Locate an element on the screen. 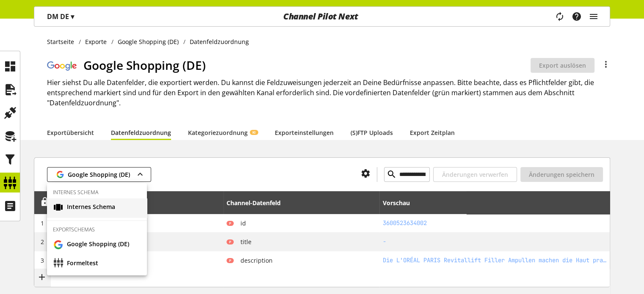 The height and width of the screenshot is (294, 644). button: Export auslösen is located at coordinates (562, 65).